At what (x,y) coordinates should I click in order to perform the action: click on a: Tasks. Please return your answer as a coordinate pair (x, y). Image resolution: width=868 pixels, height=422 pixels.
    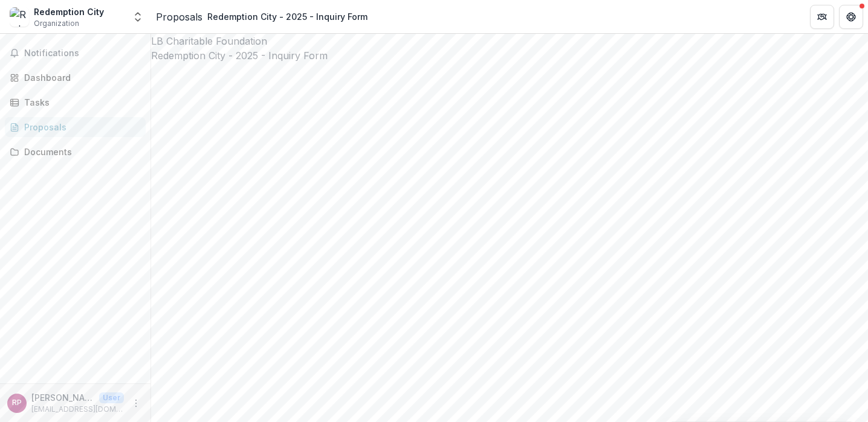
    Looking at the image, I should click on (75, 102).